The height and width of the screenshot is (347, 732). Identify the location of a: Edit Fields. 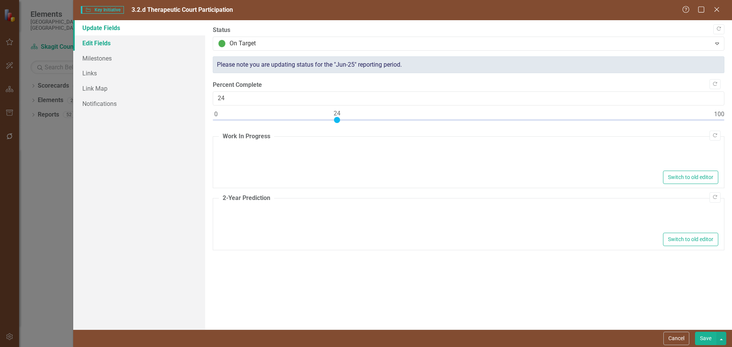
(139, 43).